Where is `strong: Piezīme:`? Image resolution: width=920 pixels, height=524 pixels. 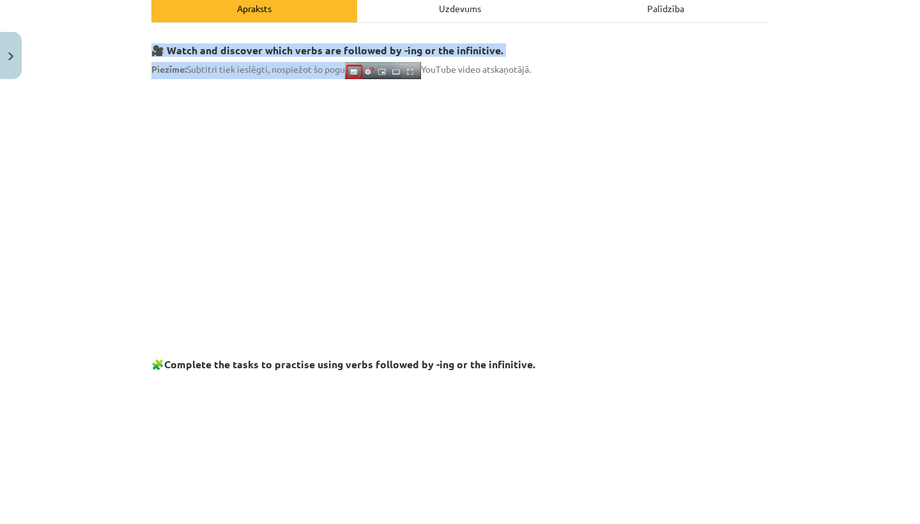 strong: Piezīme: is located at coordinates (169, 69).